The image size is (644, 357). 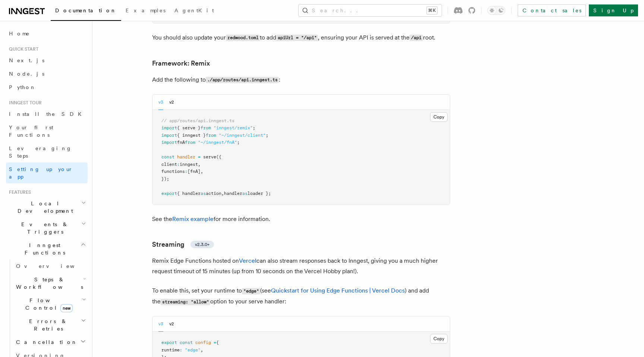 I want to click on code: redwood.toml, so click(x=243, y=38).